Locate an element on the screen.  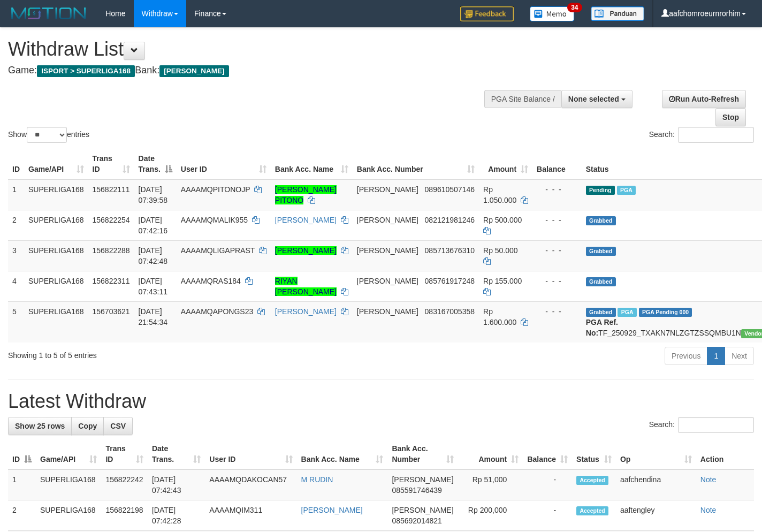
td: AAAAMQIM311 is located at coordinates (251, 516).